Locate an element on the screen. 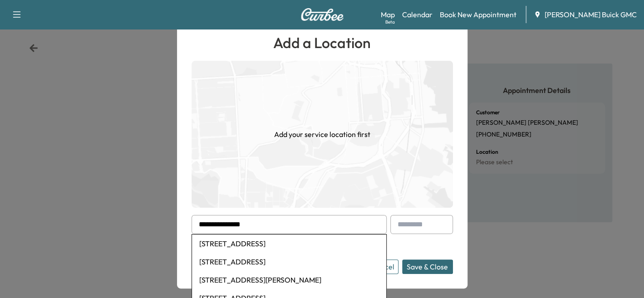  a: MapBeta is located at coordinates (388, 14).